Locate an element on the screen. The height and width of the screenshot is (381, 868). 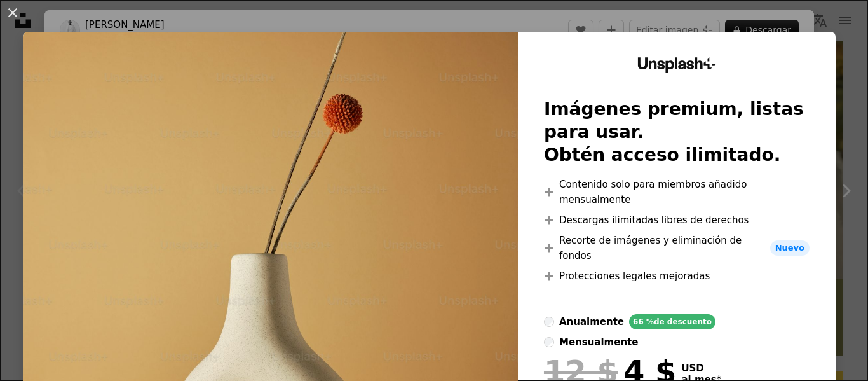
span: USD is located at coordinates (701, 368).